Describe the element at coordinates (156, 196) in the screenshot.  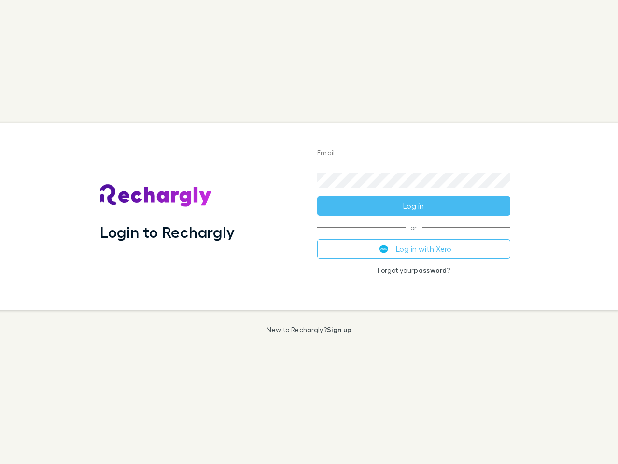
I see `img: Rechargly's Logo` at that location.